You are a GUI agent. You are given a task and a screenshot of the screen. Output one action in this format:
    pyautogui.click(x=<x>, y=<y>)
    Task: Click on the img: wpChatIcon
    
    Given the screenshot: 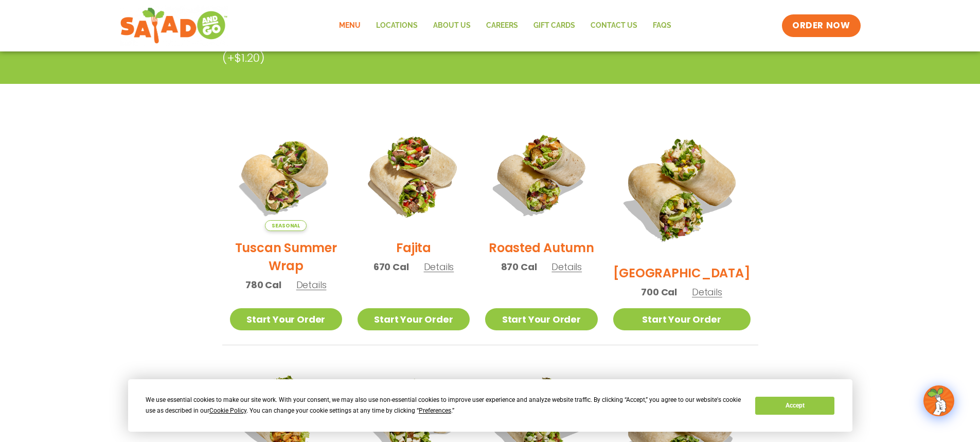 What is the action you would take?
    pyautogui.click(x=939, y=401)
    